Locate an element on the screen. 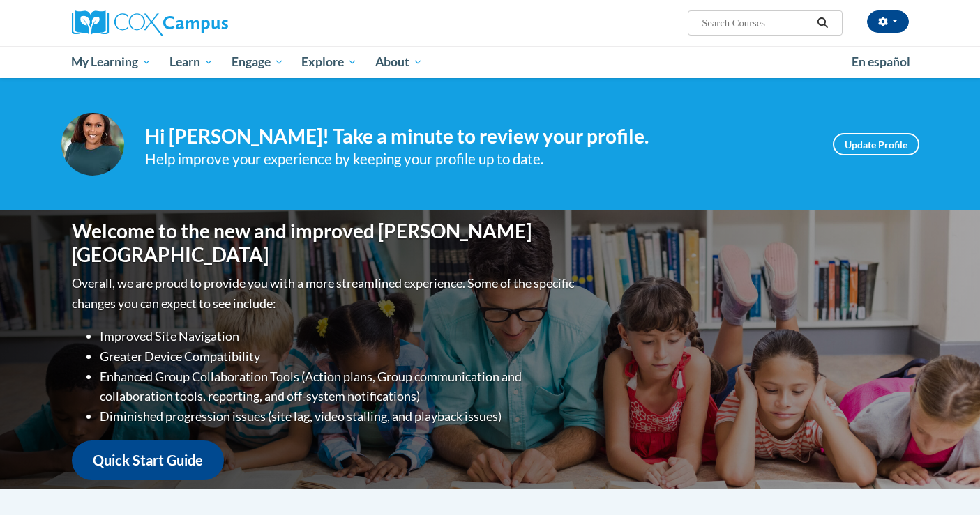 The width and height of the screenshot is (980, 515). img: Profile Image is located at coordinates (93, 144).